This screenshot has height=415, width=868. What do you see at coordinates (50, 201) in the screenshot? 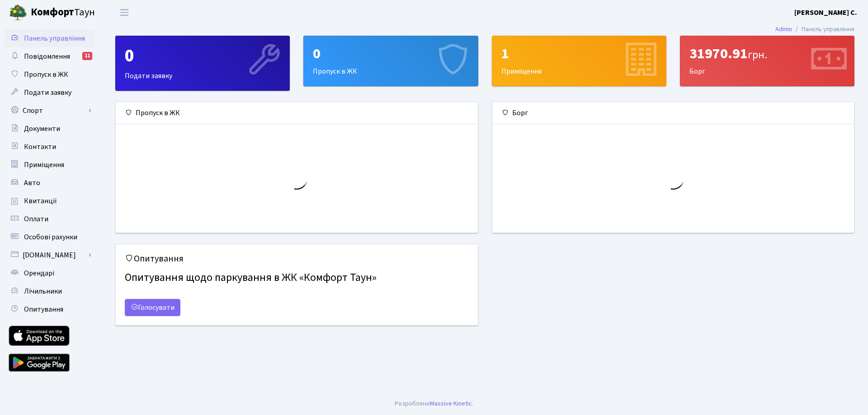
I see `a: Квитанції` at bounding box center [50, 201].